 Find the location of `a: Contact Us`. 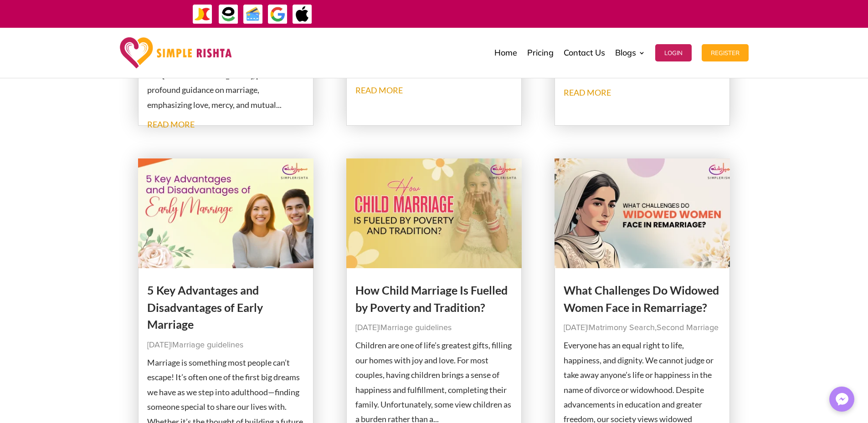

a: Contact Us is located at coordinates (584, 53).